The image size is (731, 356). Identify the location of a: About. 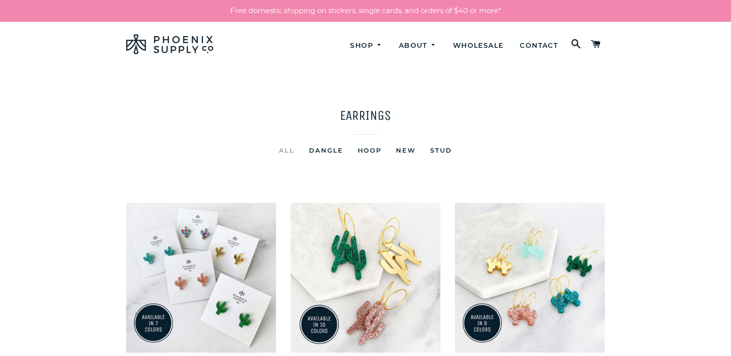
(418, 45).